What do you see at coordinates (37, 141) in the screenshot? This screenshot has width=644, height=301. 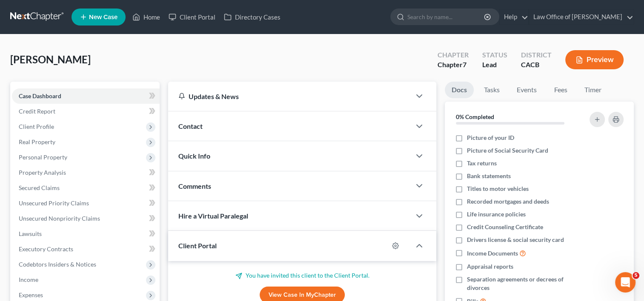 I see `span: Real Property` at bounding box center [37, 141].